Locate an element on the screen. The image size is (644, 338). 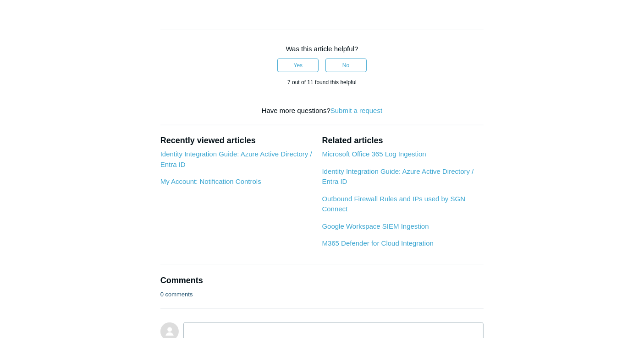
a: M365 Defender for Cloud Integration is located at coordinates (377, 243).